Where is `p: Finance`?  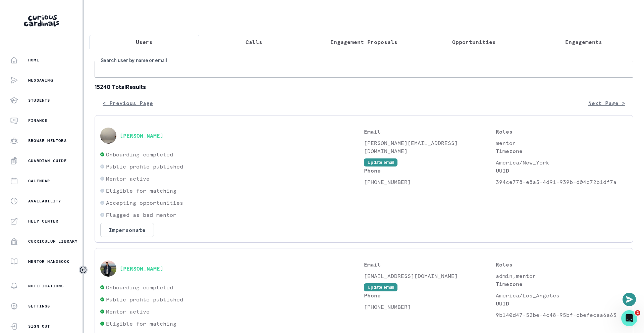 p: Finance is located at coordinates (38, 120).